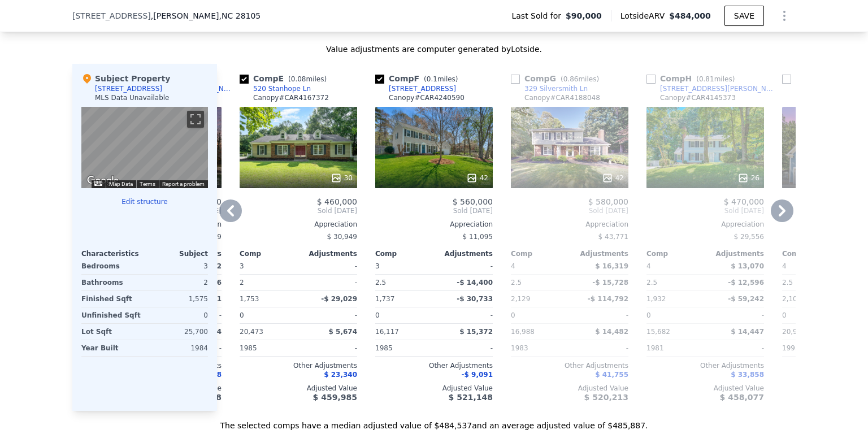  What do you see at coordinates (784, 16) in the screenshot?
I see `button: Show Options` at bounding box center [784, 16].